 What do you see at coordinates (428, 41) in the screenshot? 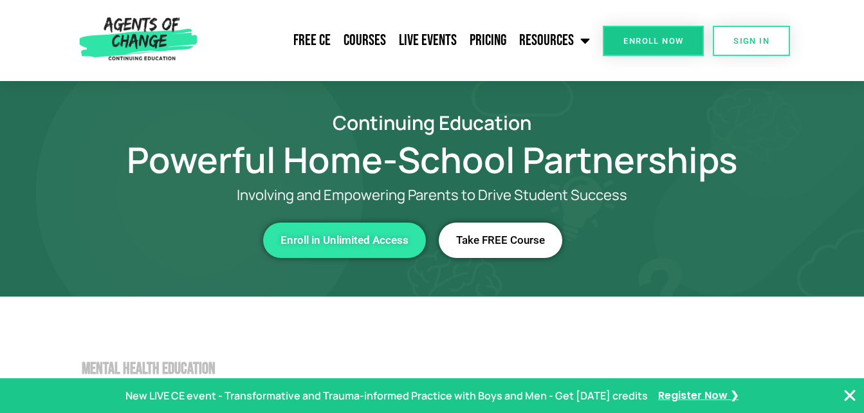
I see `a: Live Events` at bounding box center [428, 41].